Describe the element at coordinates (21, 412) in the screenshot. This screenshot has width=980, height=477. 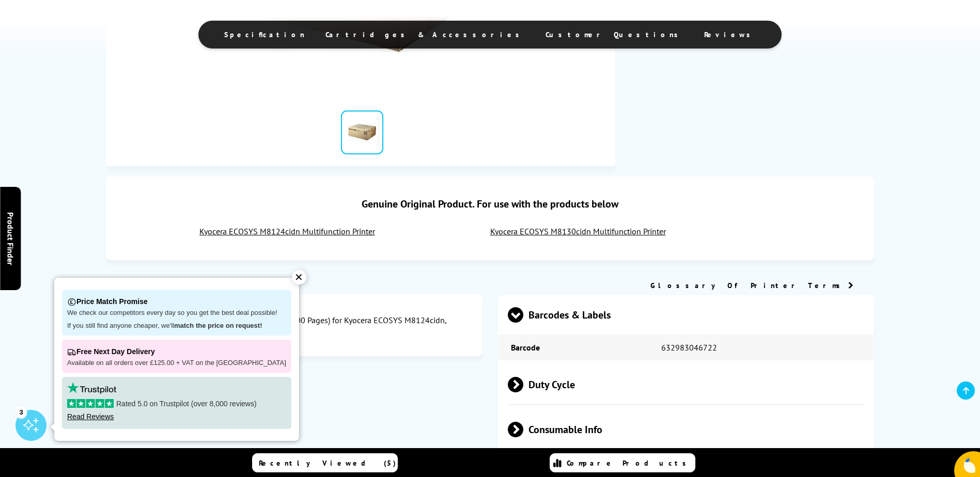
I see `div: 3` at that location.